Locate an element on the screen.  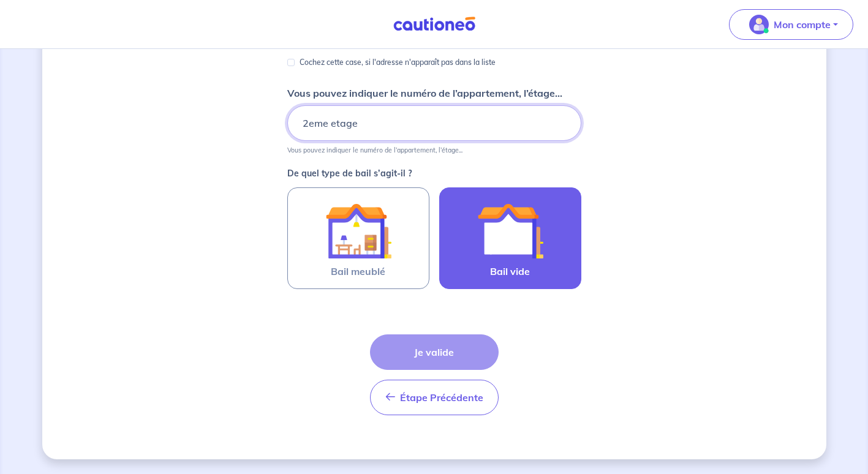
p: Mon compte is located at coordinates (801, 25).